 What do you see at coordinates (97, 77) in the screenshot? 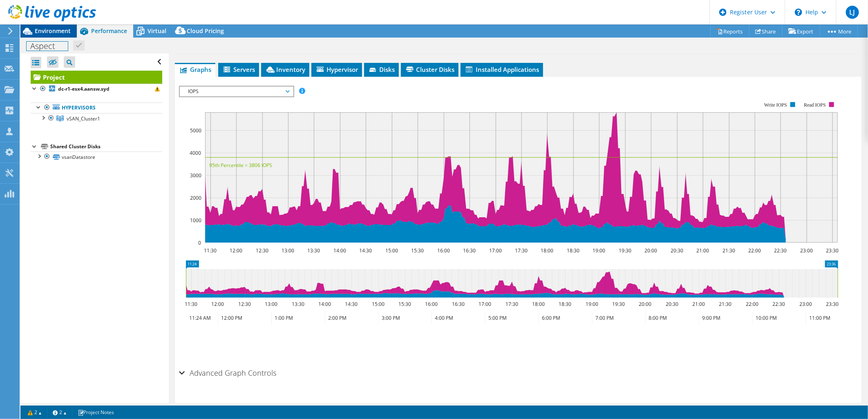
I see `a: Project` at bounding box center [97, 77].